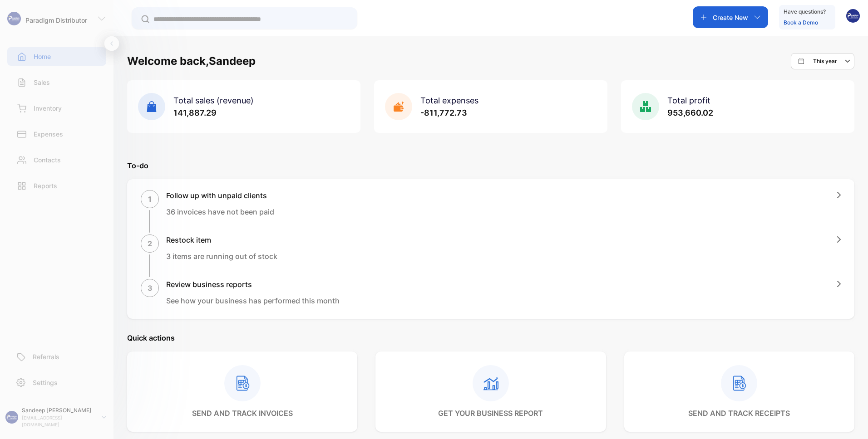 This screenshot has height=439, width=868. I want to click on h1: Follow up with unpaid clients, so click(220, 195).